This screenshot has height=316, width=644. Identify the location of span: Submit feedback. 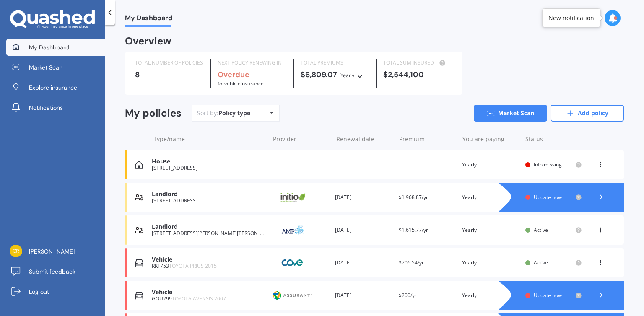
(52, 272).